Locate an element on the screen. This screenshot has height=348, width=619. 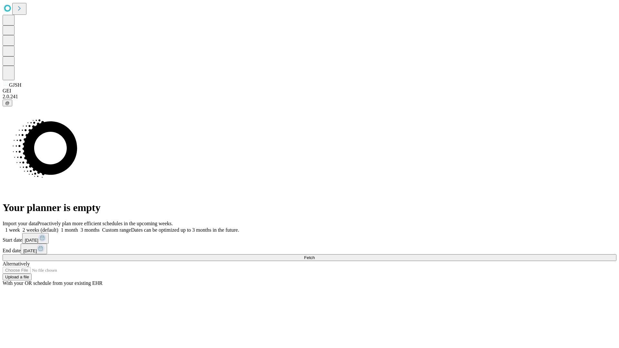
span: Custom range is located at coordinates (116, 230).